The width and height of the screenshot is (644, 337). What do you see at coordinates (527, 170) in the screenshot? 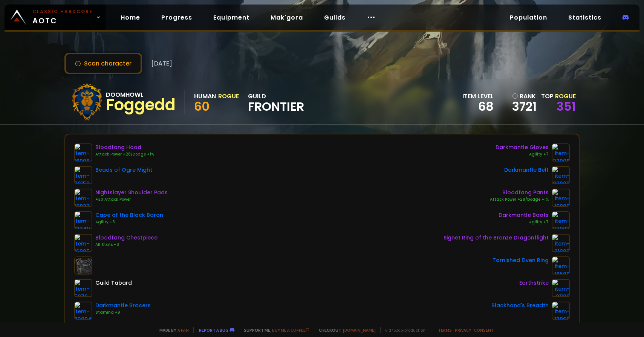
I see `div: Darkmantle Belt` at bounding box center [527, 170].